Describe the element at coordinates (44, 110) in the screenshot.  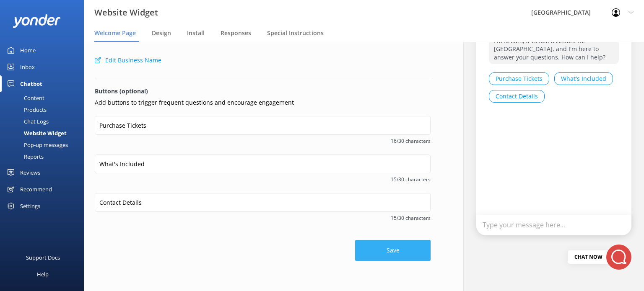
I see `a: Products` at that location.